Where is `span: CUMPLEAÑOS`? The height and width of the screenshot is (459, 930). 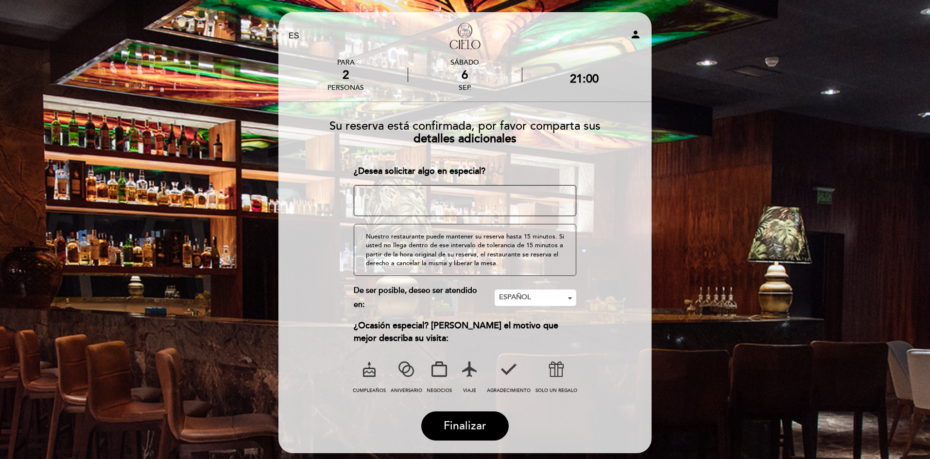
span: CUMPLEAÑOS is located at coordinates (369, 391).